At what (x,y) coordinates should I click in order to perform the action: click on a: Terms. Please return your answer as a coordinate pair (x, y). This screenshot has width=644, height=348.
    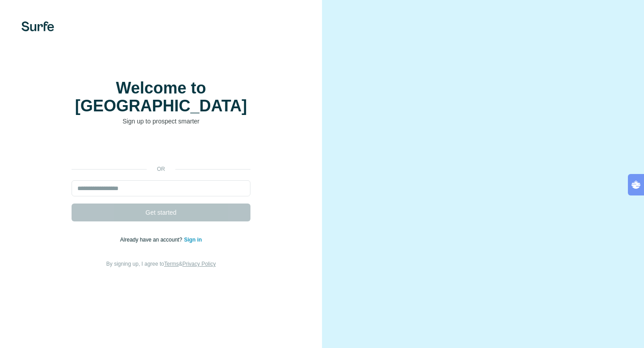
    Looking at the image, I should click on (171, 264).